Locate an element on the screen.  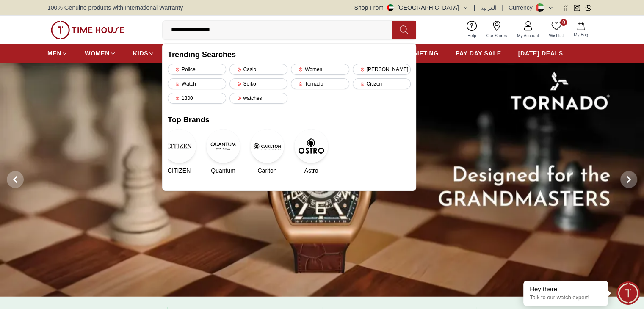
p: Talk to our watch expert! is located at coordinates (566, 298).